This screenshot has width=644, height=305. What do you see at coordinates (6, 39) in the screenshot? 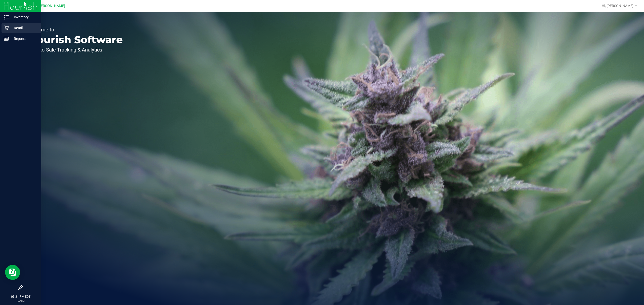
I see `inline-svg: Reports` at bounding box center [6, 39].